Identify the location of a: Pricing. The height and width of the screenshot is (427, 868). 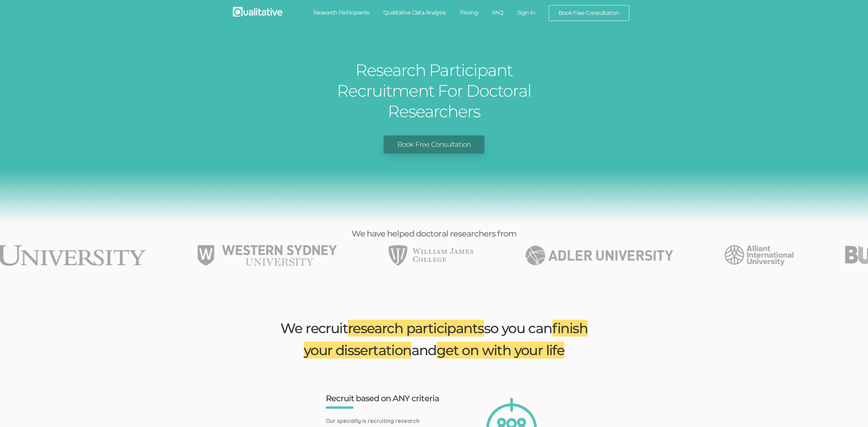
(469, 13).